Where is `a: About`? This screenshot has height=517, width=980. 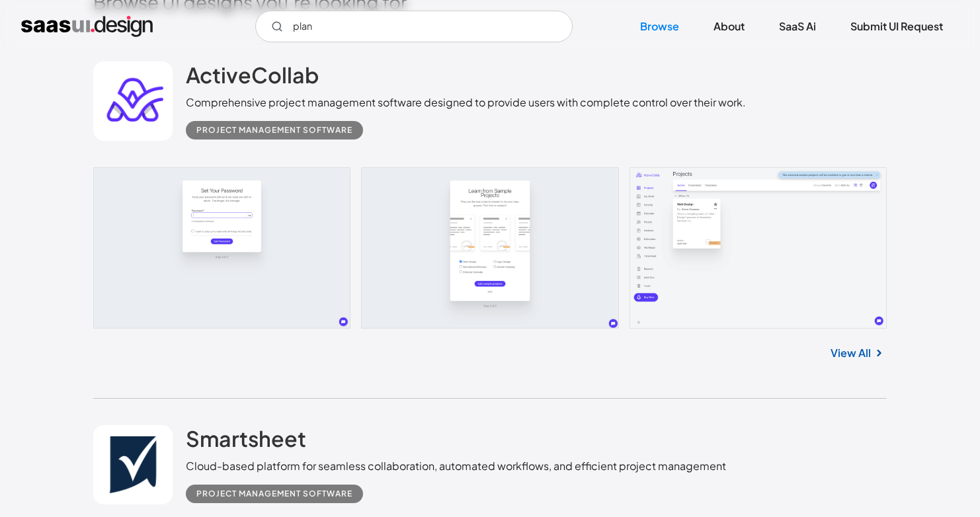
a: About is located at coordinates (729, 26).